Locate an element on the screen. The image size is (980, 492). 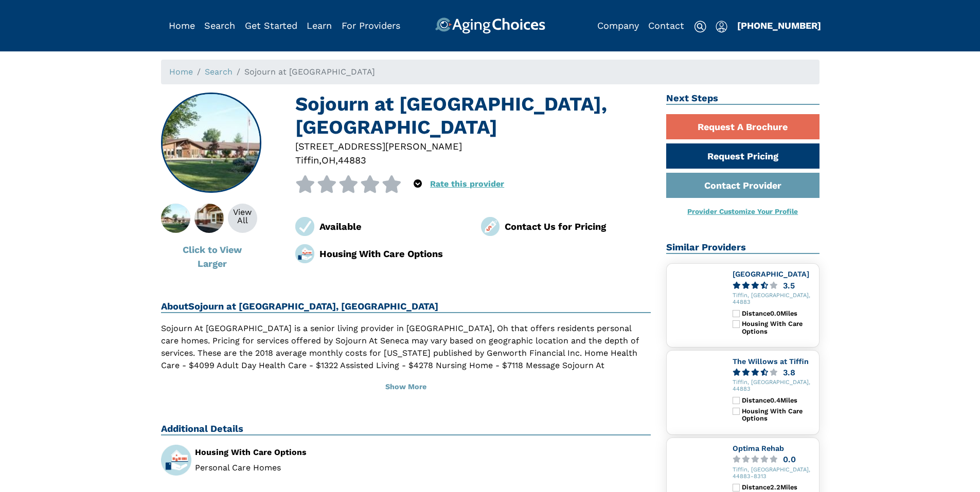
div: Contact Us for Pricing is located at coordinates (577, 226).